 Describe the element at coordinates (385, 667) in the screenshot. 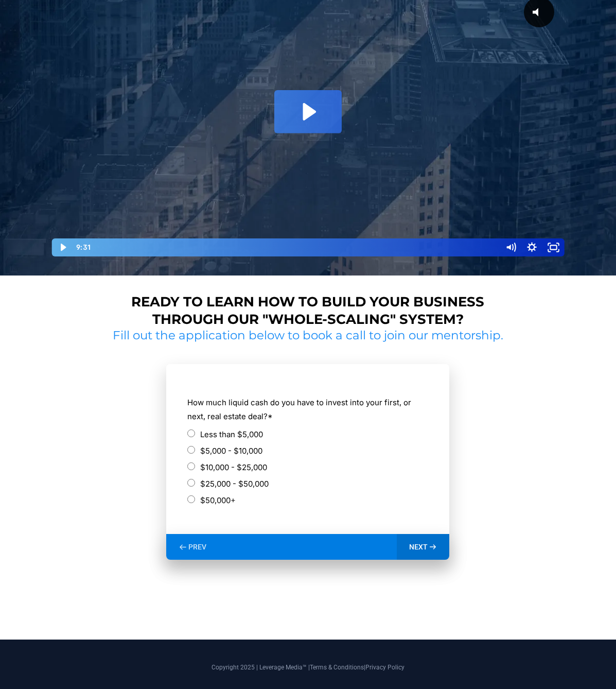

I see `a: Privacy Policy` at that location.